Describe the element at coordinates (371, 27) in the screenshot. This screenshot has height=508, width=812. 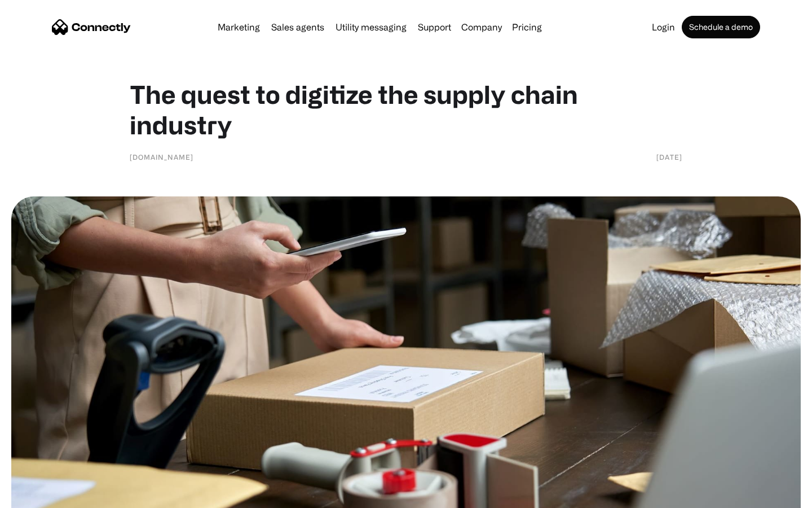
I see `a: Utility messaging` at that location.